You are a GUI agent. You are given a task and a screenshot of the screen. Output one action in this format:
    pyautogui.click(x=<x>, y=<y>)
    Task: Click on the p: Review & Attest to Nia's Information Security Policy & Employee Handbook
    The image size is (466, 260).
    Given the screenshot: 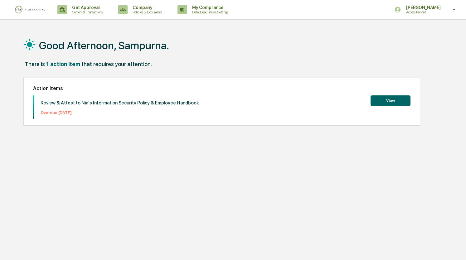 What is the action you would take?
    pyautogui.click(x=120, y=103)
    